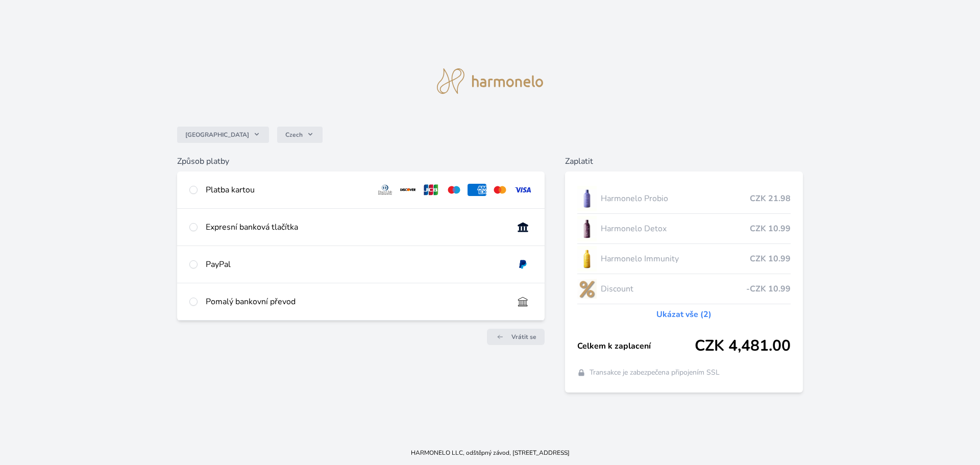 This screenshot has width=980, height=465. Describe the element at coordinates (355, 227) in the screenshot. I see `div: Expresní banková tlačítka` at that location.